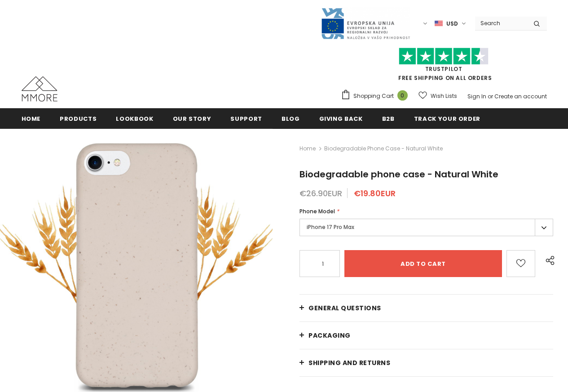 The width and height of the screenshot is (568, 392). Describe the element at coordinates (426, 227) in the screenshot. I see `label: iPhone 17 Pro Max` at that location.